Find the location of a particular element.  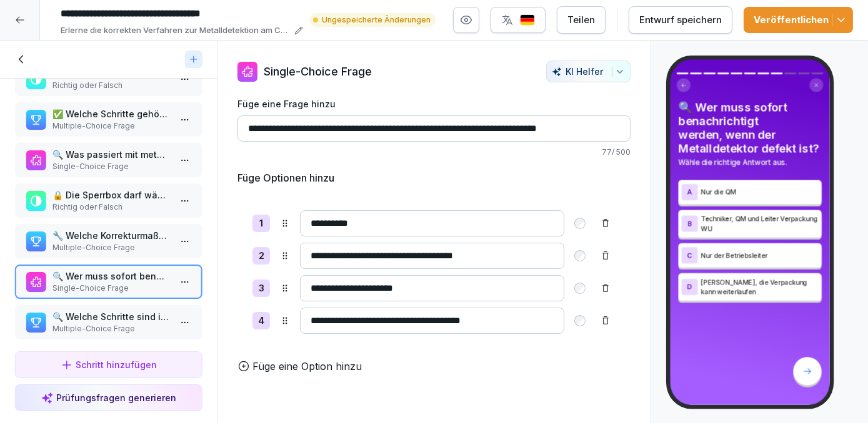

p: 3 is located at coordinates (261, 289).